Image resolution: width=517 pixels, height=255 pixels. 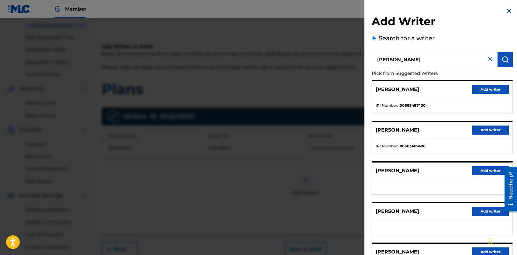 I want to click on img: Search Works, so click(x=505, y=60).